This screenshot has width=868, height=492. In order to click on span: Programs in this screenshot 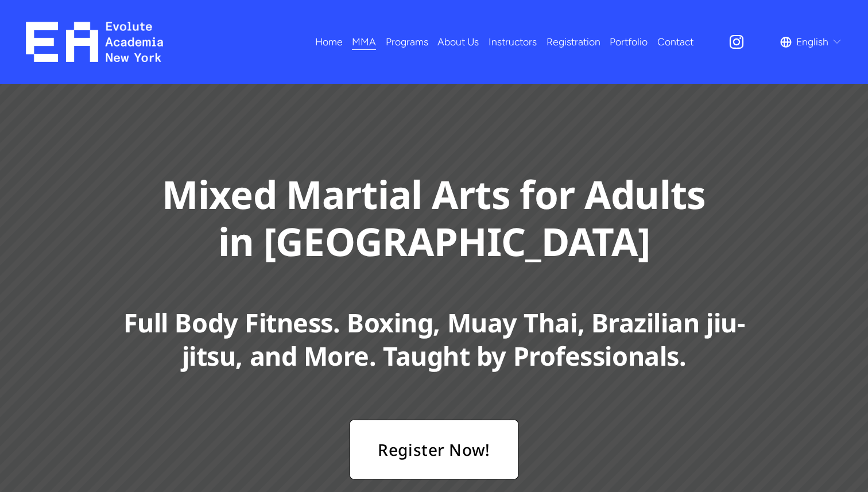, I will do `click(407, 42)`.